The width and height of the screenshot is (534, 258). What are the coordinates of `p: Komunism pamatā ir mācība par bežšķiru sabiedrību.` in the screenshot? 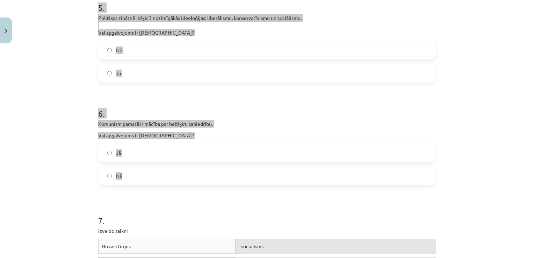 It's located at (267, 124).